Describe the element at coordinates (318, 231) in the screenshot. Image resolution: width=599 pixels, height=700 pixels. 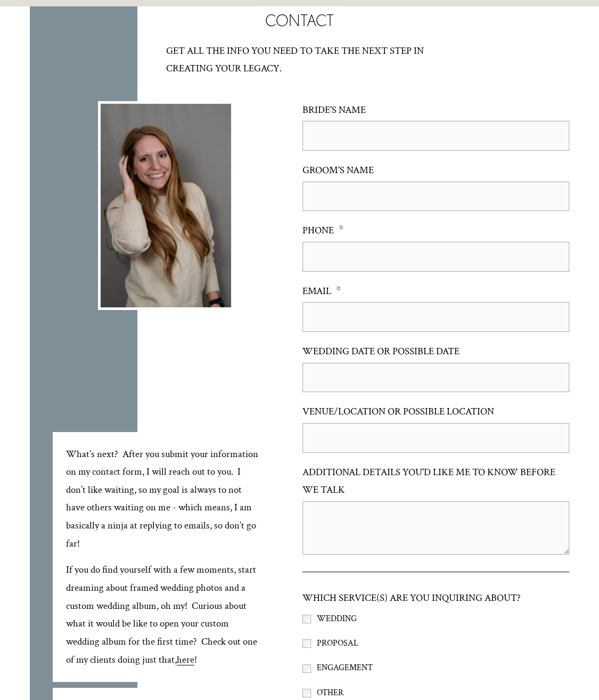
I see `span: PHONE` at that location.